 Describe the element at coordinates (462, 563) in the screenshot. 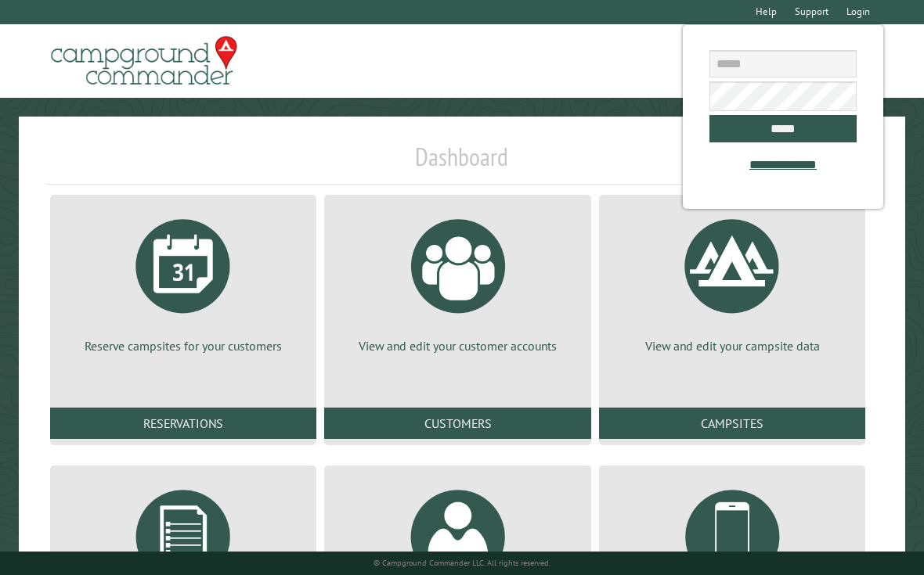

I see `small: © Campground Commander LLC. All rights reserved.` at that location.